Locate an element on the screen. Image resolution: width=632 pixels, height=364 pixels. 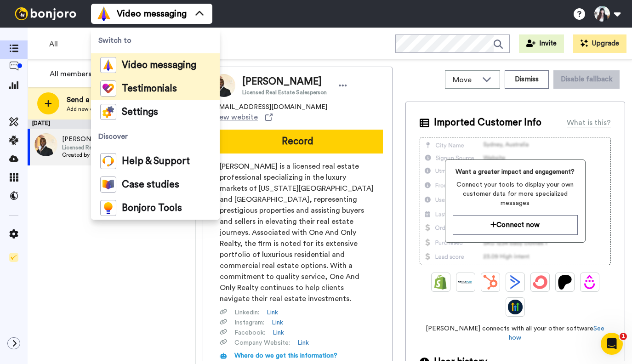
span: Switch to is located at coordinates (155, 40).